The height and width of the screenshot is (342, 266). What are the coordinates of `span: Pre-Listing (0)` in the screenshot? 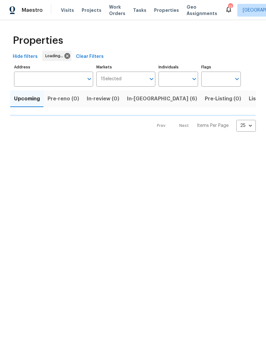 It's located at (223, 99).